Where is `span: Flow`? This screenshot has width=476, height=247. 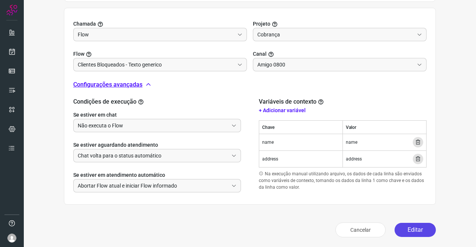
span: Flow is located at coordinates (79, 54).